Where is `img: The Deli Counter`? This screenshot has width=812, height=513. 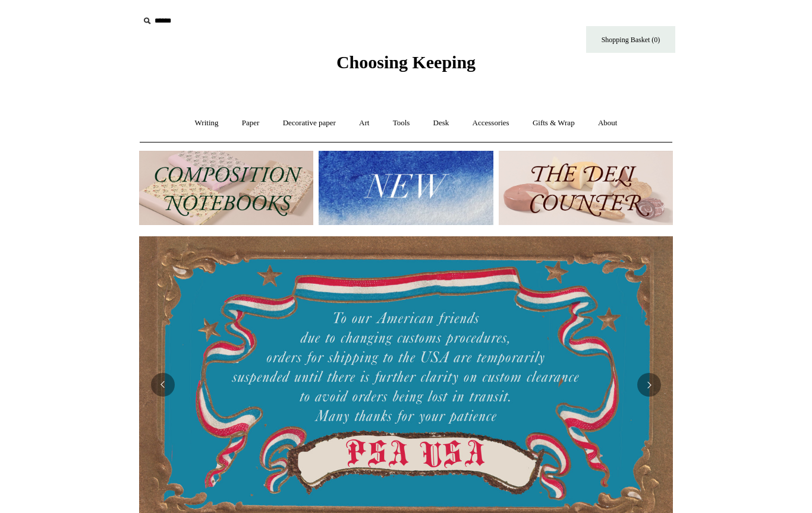
img: The Deli Counter is located at coordinates (586, 188).